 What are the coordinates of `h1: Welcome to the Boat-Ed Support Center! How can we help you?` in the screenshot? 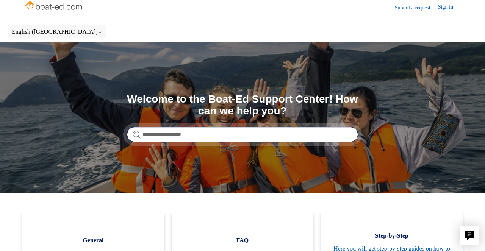 It's located at (243, 105).